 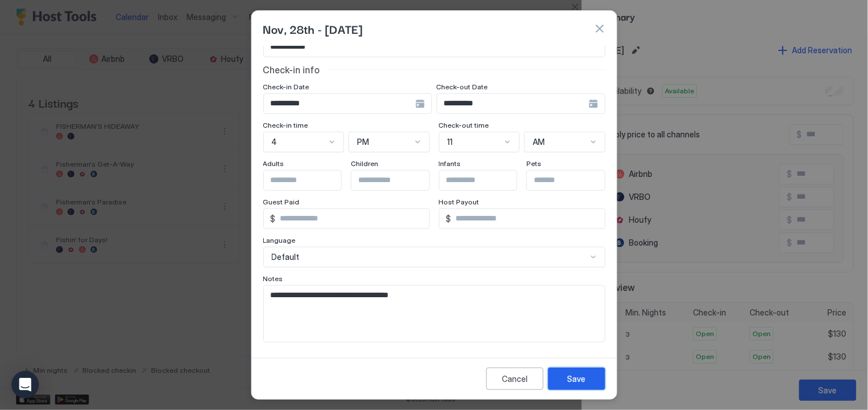 What do you see at coordinates (274, 142) in the screenshot?
I see `span: 4` at bounding box center [274, 142].